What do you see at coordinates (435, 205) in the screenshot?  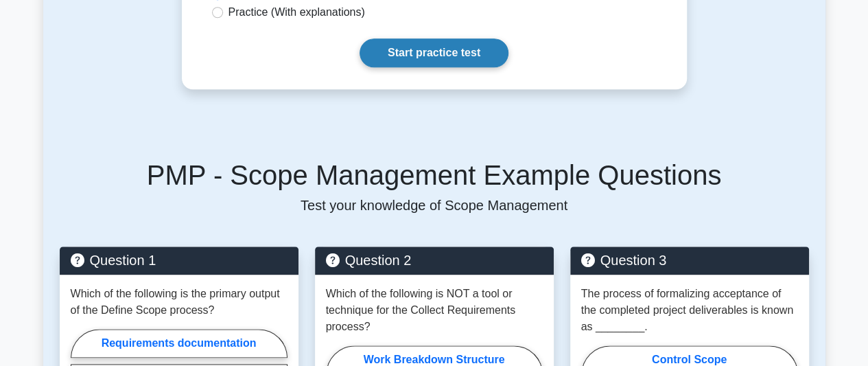 I see `p: Test your knowledge of Scope Management` at bounding box center [435, 205].